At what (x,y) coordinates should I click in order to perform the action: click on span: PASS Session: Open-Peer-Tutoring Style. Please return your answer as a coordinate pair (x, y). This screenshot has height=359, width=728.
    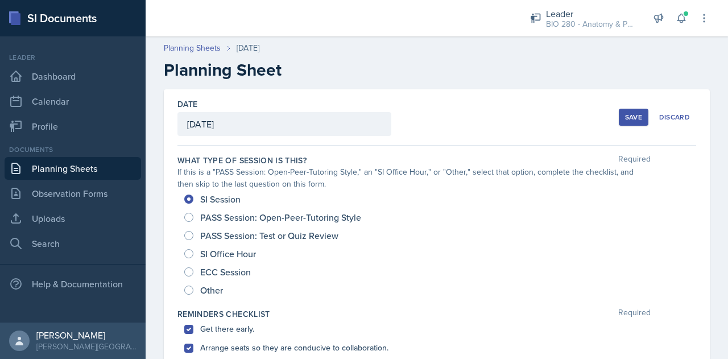
    Looking at the image, I should click on (280, 217).